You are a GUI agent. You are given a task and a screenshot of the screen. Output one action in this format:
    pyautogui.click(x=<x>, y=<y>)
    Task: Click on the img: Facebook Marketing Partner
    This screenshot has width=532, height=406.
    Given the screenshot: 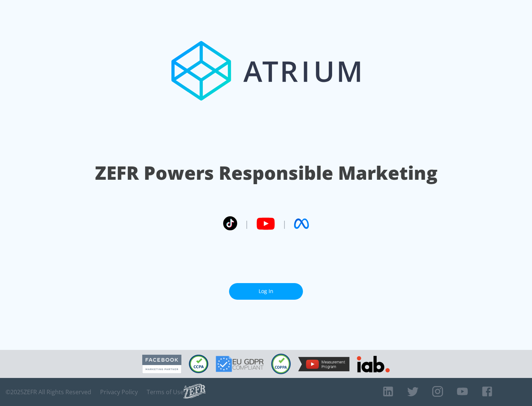 What is the action you would take?
    pyautogui.click(x=162, y=364)
    